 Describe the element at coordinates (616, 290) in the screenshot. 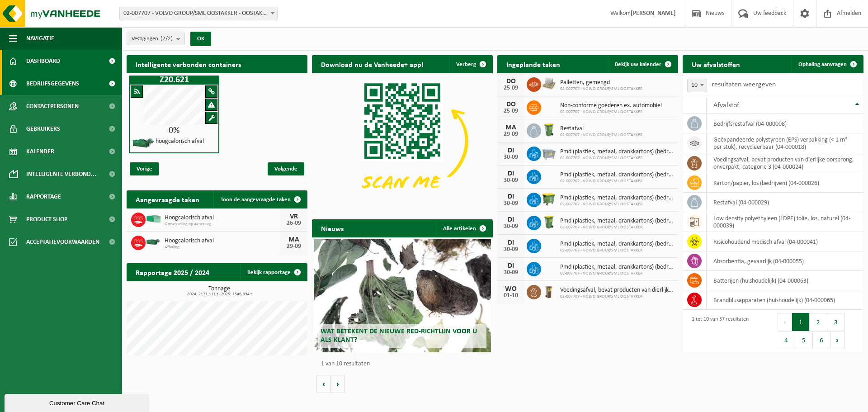

I see `span: Voedingsafval, bevat producten van dierlijke oorsprong, onverpakt, categorie 3` at that location.